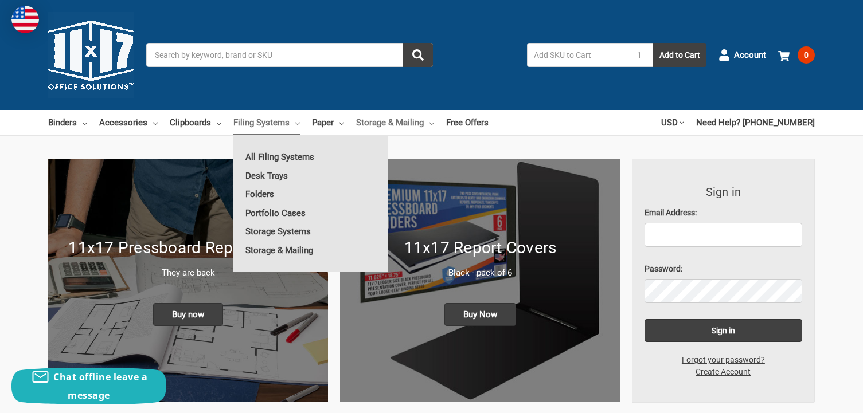 This screenshot has width=863, height=413. Describe the element at coordinates (673, 123) in the screenshot. I see `a: USD` at that location.